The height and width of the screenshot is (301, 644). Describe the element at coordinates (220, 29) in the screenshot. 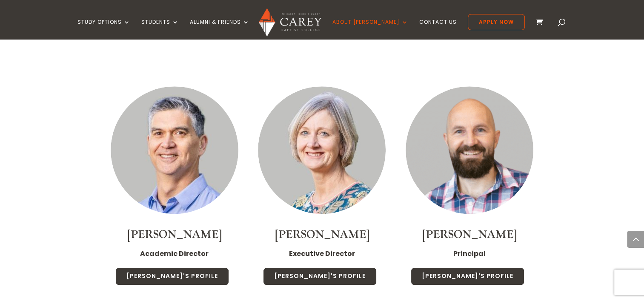

I see `a: Alumni & Friends` at that location.